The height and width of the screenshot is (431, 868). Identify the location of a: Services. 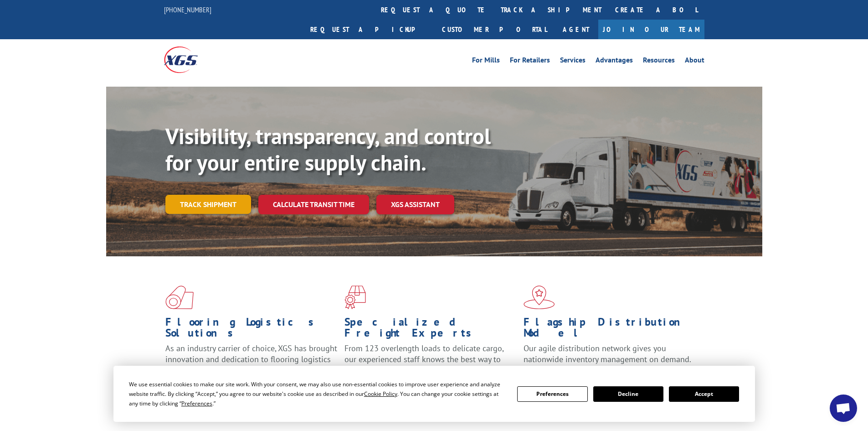
(573, 62).